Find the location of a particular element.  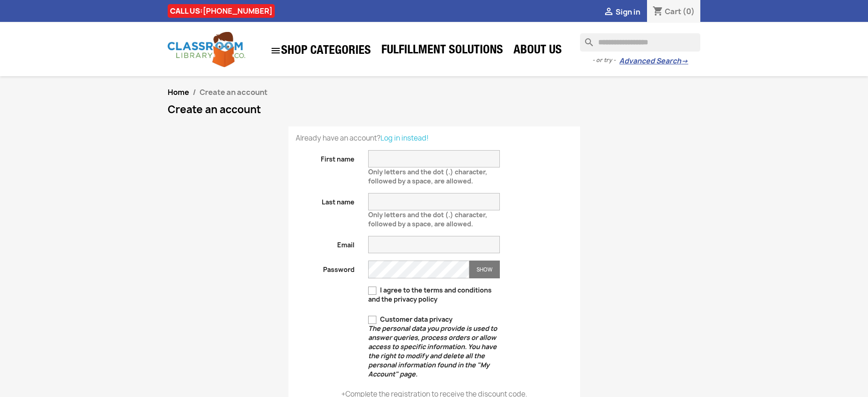

span: - or try - is located at coordinates (606, 60).